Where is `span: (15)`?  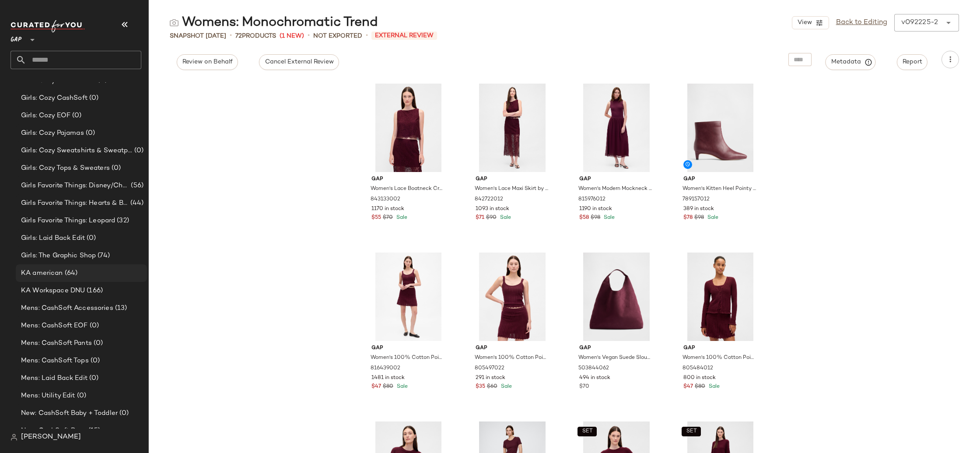
span: (15) is located at coordinates (93, 431).